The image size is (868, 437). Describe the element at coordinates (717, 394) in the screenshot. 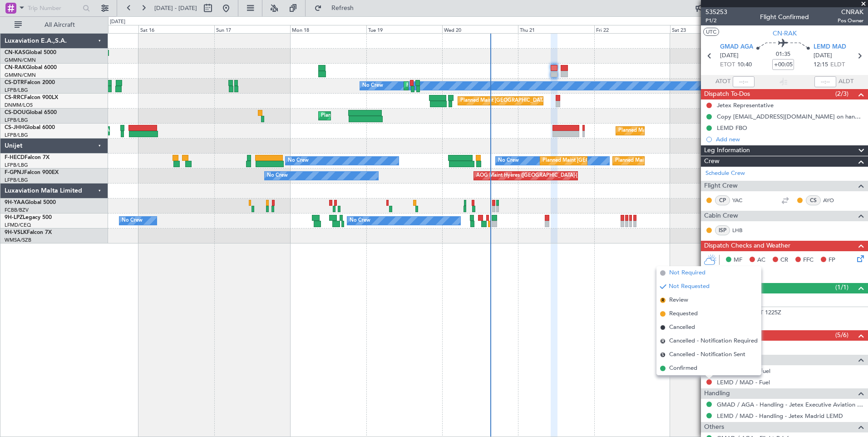

I see `span: Handling` at that location.